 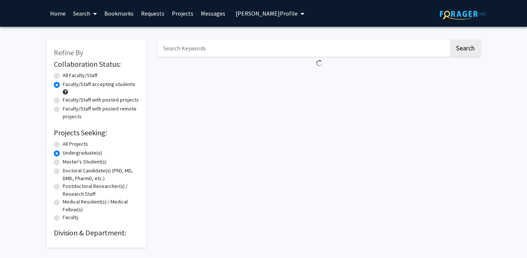 What do you see at coordinates (101, 113) in the screenshot?
I see `label: Faculty/Staff with posted remote projects` at bounding box center [101, 113].